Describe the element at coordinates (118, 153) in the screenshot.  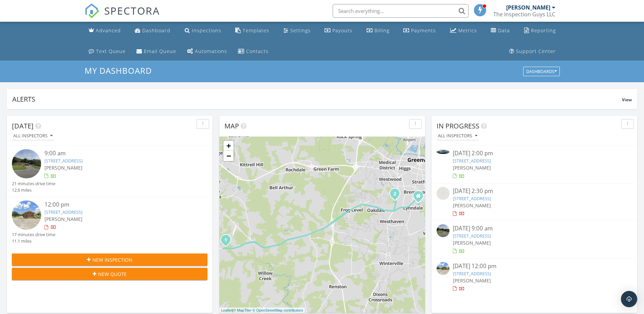
I see `div: 9:00 am` at that location.